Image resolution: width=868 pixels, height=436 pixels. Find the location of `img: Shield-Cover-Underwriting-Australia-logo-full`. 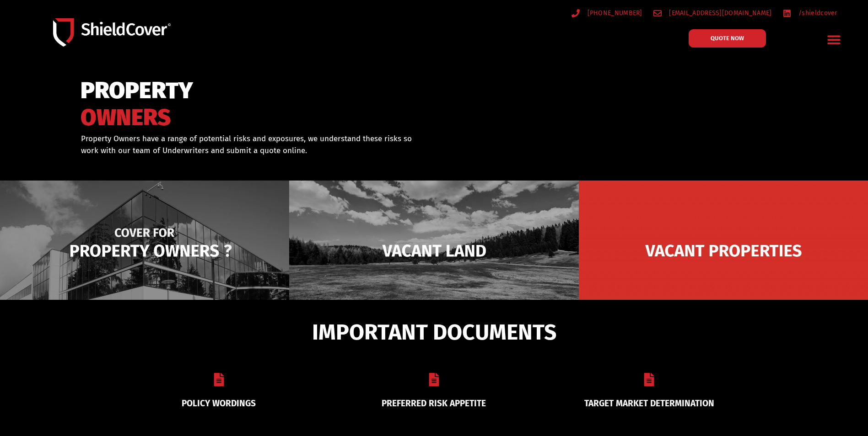

img: Shield-Cover-Underwriting-Australia-logo-full is located at coordinates (112, 32).